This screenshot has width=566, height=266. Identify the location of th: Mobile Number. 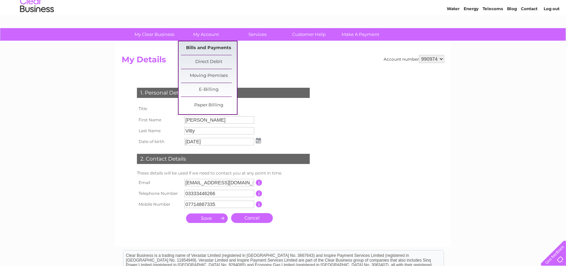
(159, 204).